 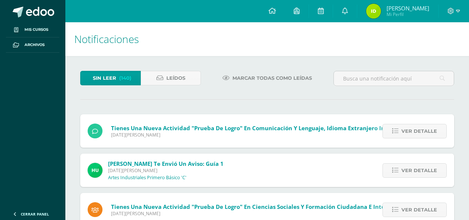 I want to click on a: Mis cursos, so click(x=33, y=30).